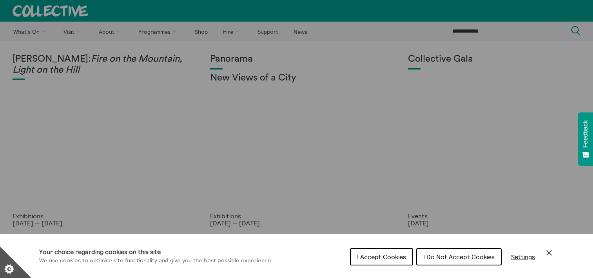  I want to click on button: I Accept Cookies, so click(381, 256).